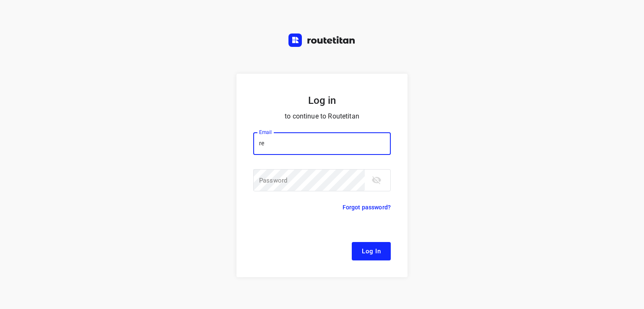 The height and width of the screenshot is (309, 644). What do you see at coordinates (376, 180) in the screenshot?
I see `button: toggle password visibility` at bounding box center [376, 180].